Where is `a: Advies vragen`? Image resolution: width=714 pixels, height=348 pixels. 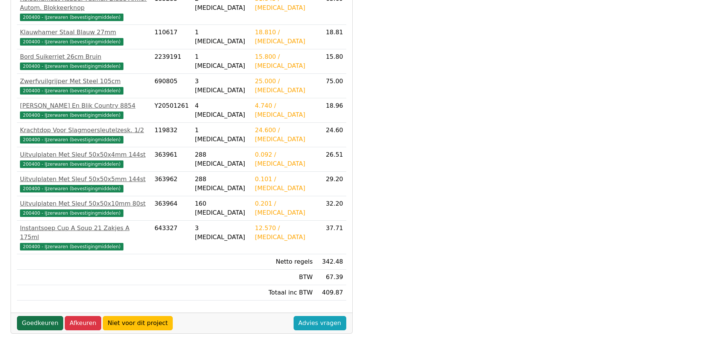 a: Advies vragen is located at coordinates (320, 323).